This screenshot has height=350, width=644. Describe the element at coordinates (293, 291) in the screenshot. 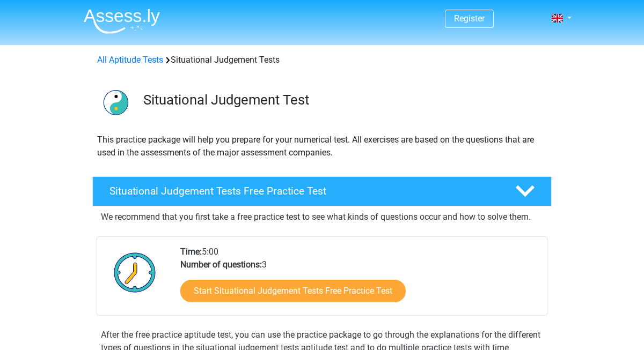

I see `a: Start Situational Judgement Tests Free Practice Test` at that location.